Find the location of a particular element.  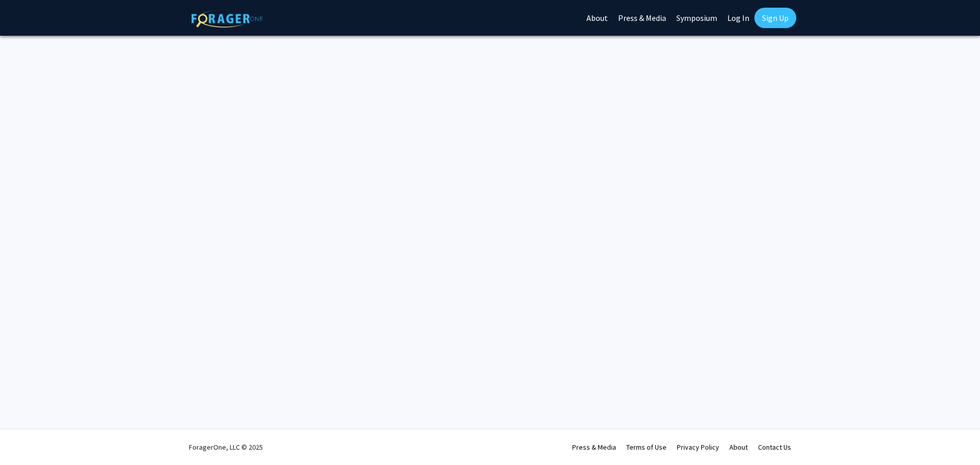

a: Terms of Use is located at coordinates (646, 447).